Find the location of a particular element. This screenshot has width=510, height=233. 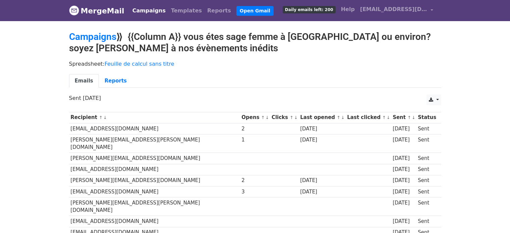

th: Last opened is located at coordinates (322, 117).